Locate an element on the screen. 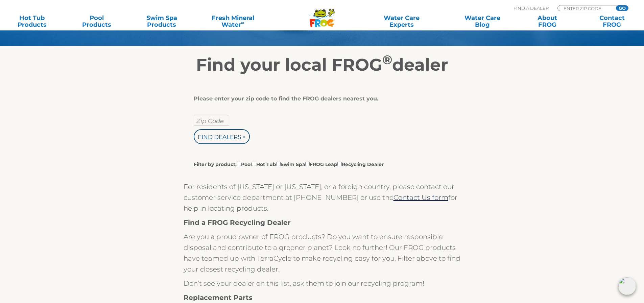 The height and width of the screenshot is (303, 644). a: Water CareExperts is located at coordinates (402, 21).